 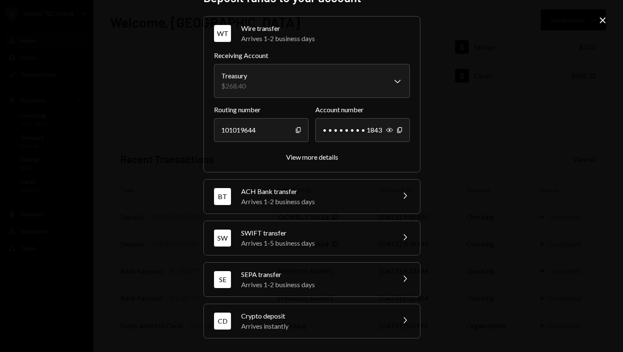 I want to click on button: Receiving Account, so click(x=312, y=81).